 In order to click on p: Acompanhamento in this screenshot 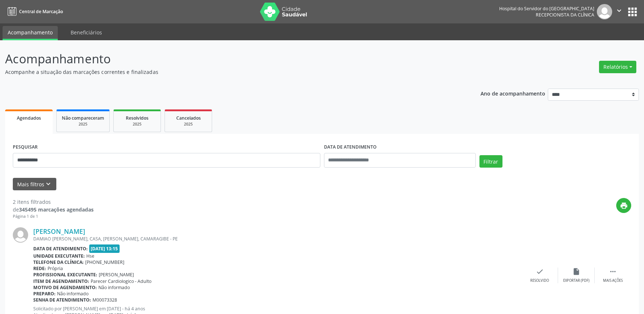, I will do `click(227, 59)`.